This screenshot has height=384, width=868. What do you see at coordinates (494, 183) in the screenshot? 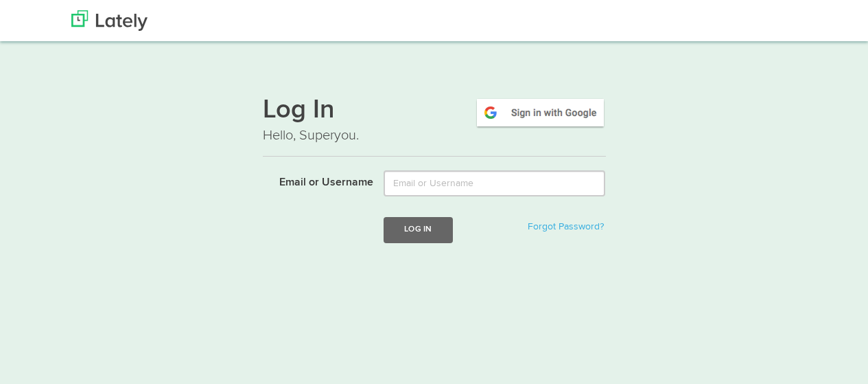
I see `input: Email or Username` at bounding box center [494, 183].